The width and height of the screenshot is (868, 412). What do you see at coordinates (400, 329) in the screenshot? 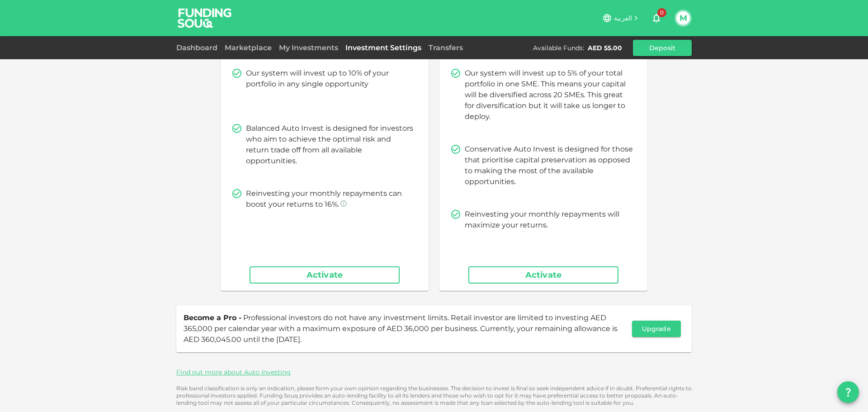
I see `span: Professional investors do not have any investment limits. Retail investor are limited to investin...` at bounding box center [400, 329].